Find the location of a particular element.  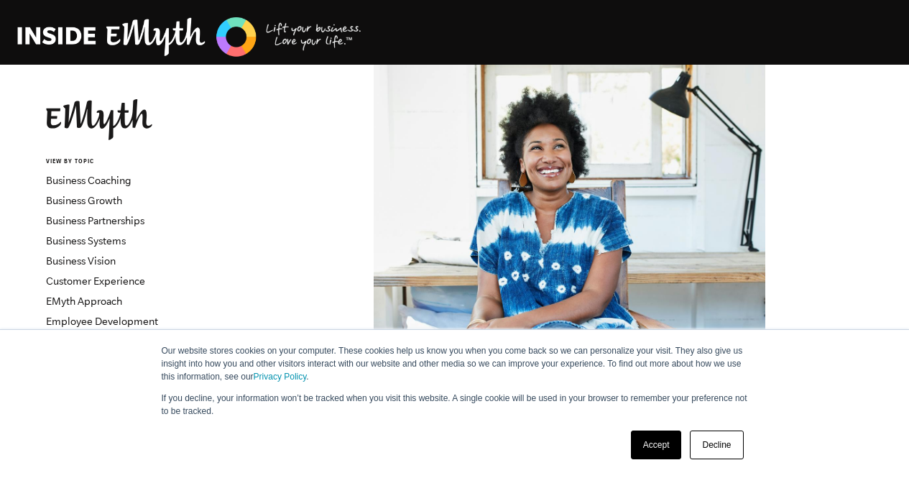

h6: VIEW BY TOPIC is located at coordinates (132, 162).